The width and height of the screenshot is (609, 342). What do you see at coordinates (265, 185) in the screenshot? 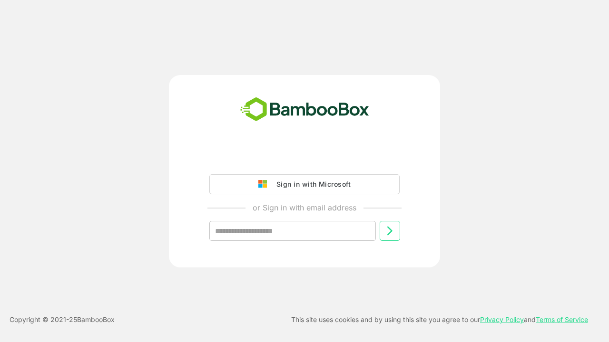
I see `img: google` at bounding box center [265, 185].